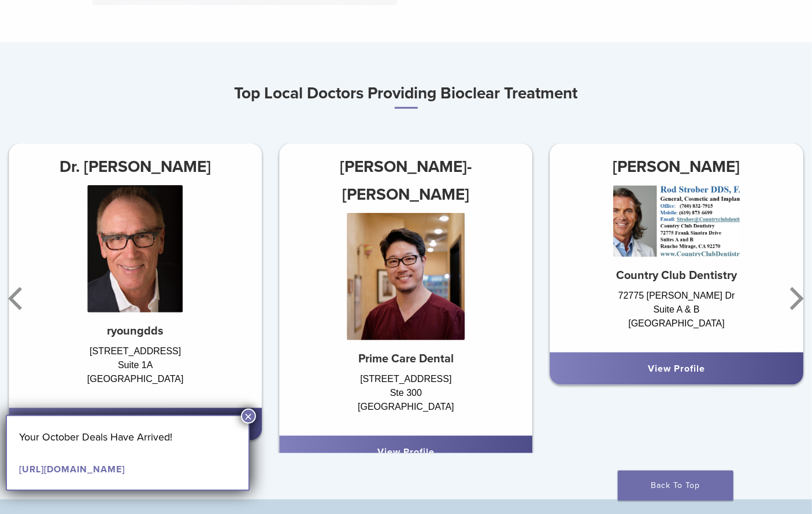 The height and width of the screenshot is (514, 812). What do you see at coordinates (677, 221) in the screenshot?
I see `img: Dr. Rod Strober` at bounding box center [677, 221].